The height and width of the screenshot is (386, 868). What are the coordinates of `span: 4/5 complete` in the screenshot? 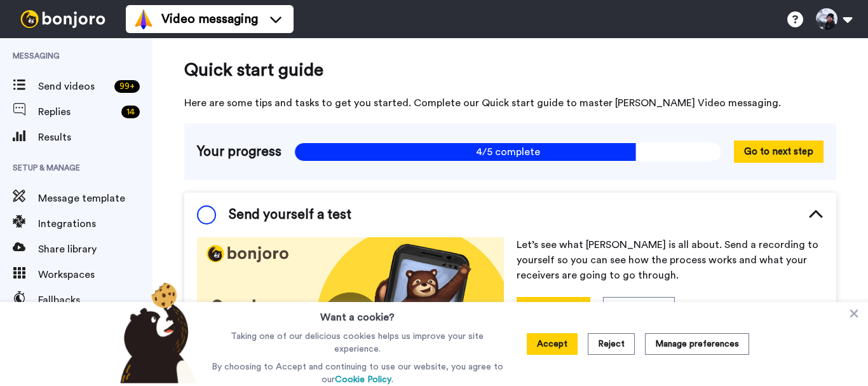 It's located at (508, 152).